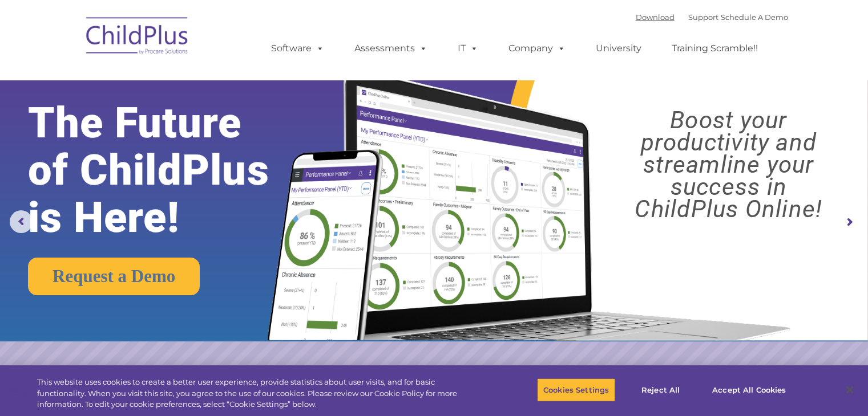 This screenshot has height=416, width=868. Describe the element at coordinates (391, 49) in the screenshot. I see `a: Assessments` at that location.